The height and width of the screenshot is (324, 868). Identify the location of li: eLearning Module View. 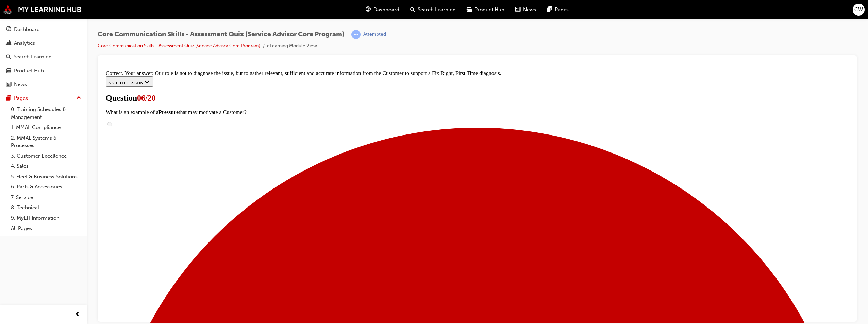
(292, 46).